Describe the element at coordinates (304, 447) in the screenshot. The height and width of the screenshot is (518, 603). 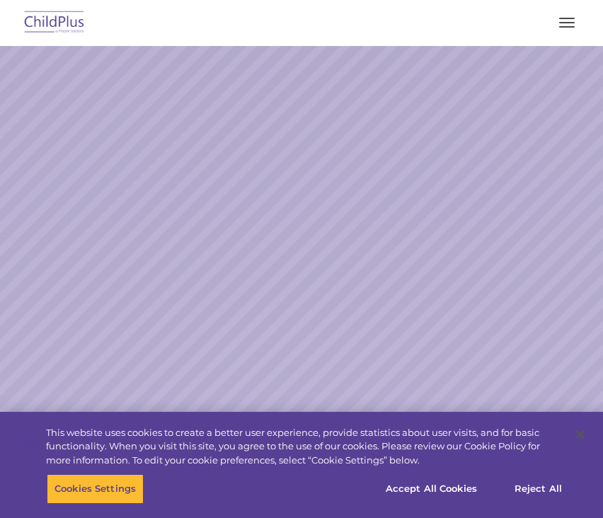
I see `div: This website uses cookies to create a better user experience, provide statistics about user visit...` at that location.